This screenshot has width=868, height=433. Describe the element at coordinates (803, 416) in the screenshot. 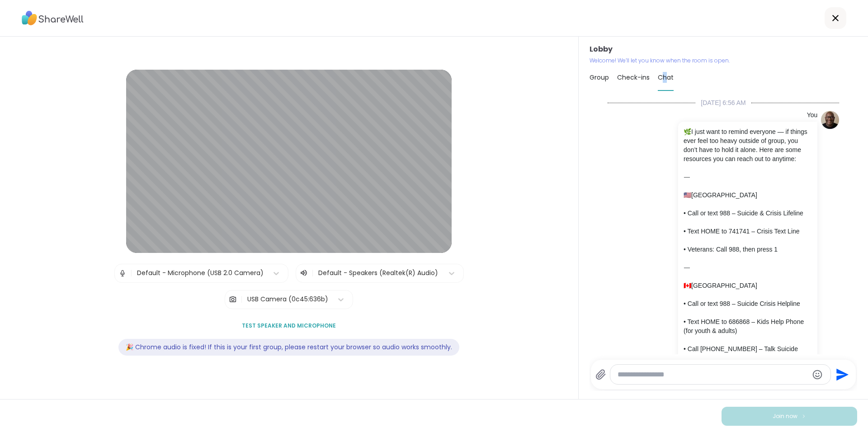

I see `img: ShareWell Logomark` at that location.